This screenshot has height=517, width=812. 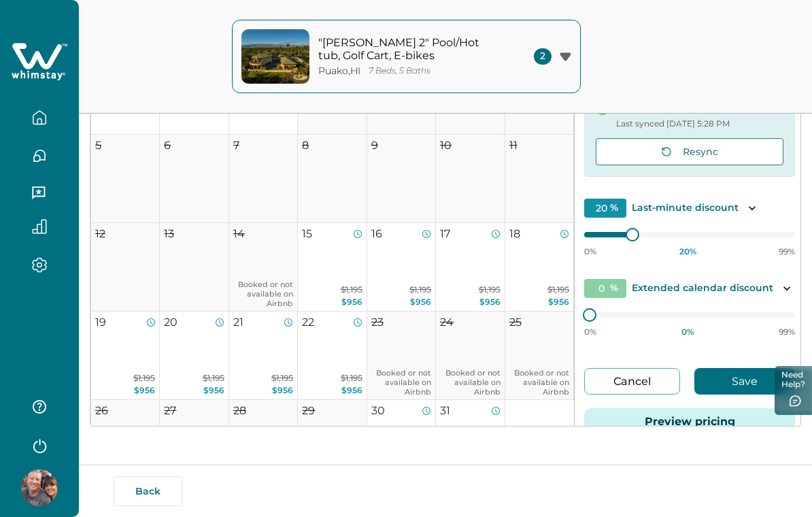 I want to click on p: 18, so click(x=515, y=234).